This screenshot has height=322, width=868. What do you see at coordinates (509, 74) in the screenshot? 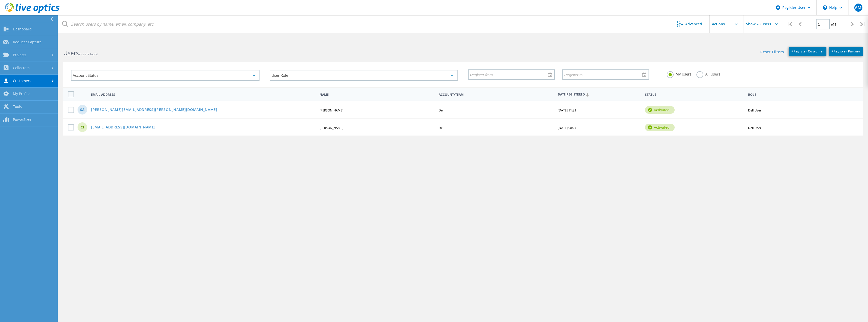
I see `input: Register from` at bounding box center [509, 74].